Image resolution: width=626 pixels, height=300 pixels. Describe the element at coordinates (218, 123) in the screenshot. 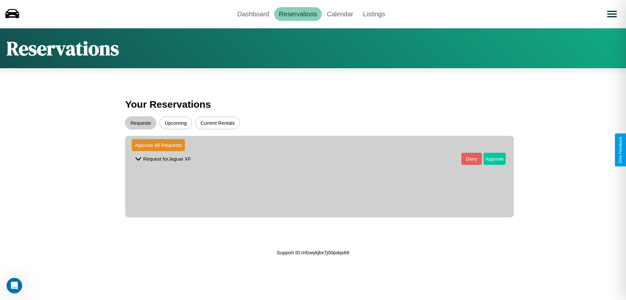

I see `button: Current Rentals` at that location.